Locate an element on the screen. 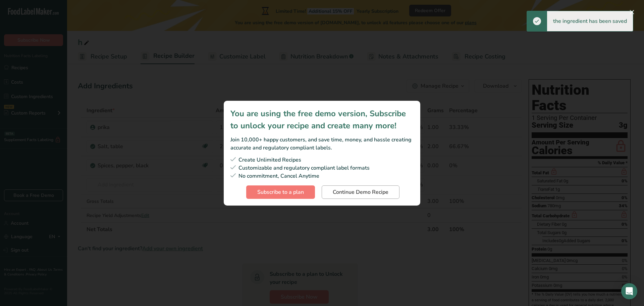  div: Open Intercom Messenger is located at coordinates (629, 291).